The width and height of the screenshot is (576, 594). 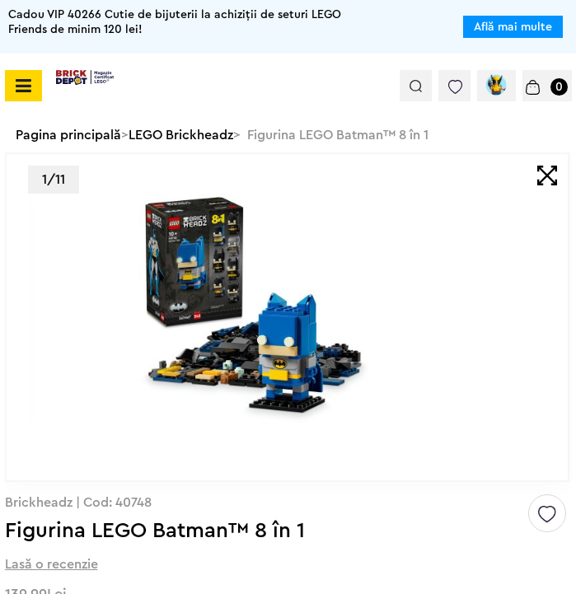 What do you see at coordinates (288, 135) in the screenshot?
I see `div: > > Figurina LEGO Batman™ 8 în 1` at bounding box center [288, 135].